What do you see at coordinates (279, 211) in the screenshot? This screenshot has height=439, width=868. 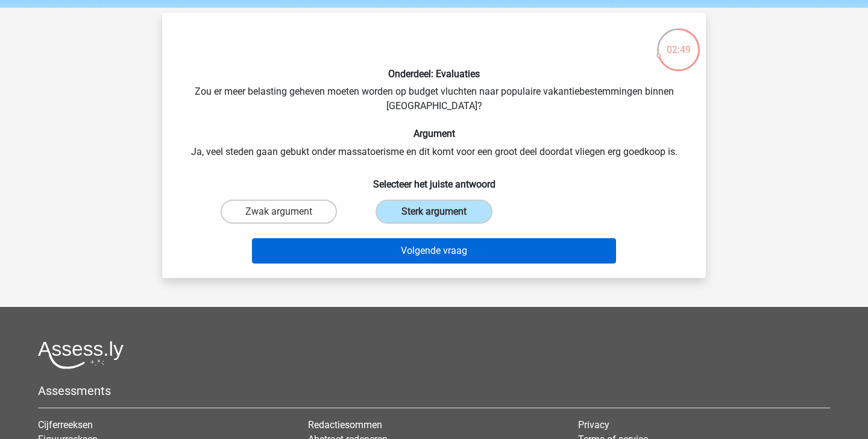 I see `label: Zwak argument` at bounding box center [279, 211].